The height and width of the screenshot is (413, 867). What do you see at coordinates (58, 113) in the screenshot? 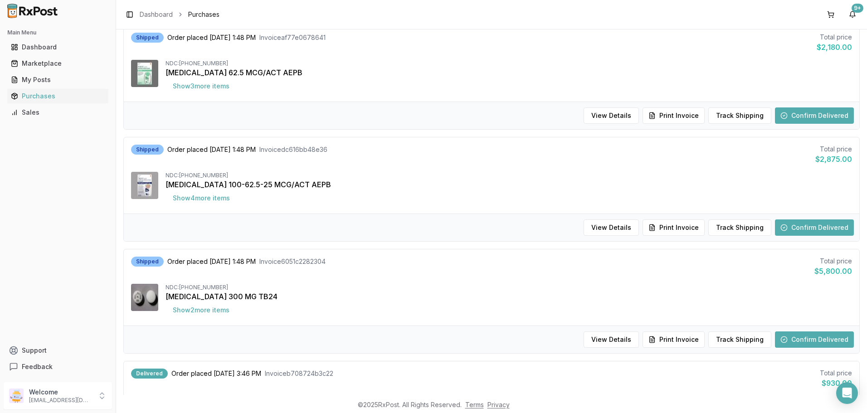
I see `button: Sales` at bounding box center [58, 113].